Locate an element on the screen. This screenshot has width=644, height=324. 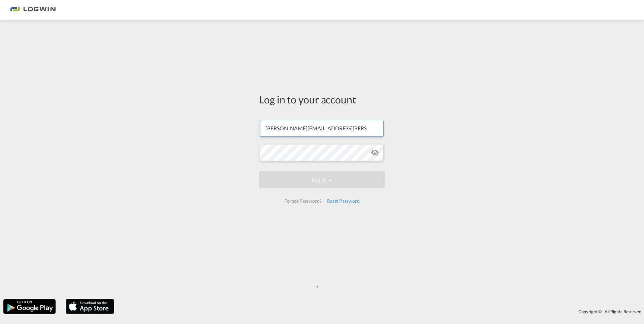
img: google.png is located at coordinates (29, 306).